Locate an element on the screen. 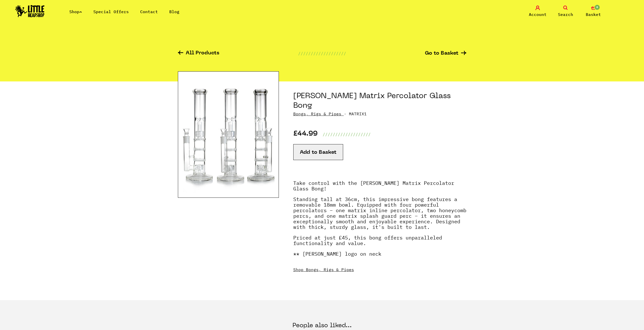 This screenshot has width=644, height=330. p: · MATRIX1 is located at coordinates (380, 114).